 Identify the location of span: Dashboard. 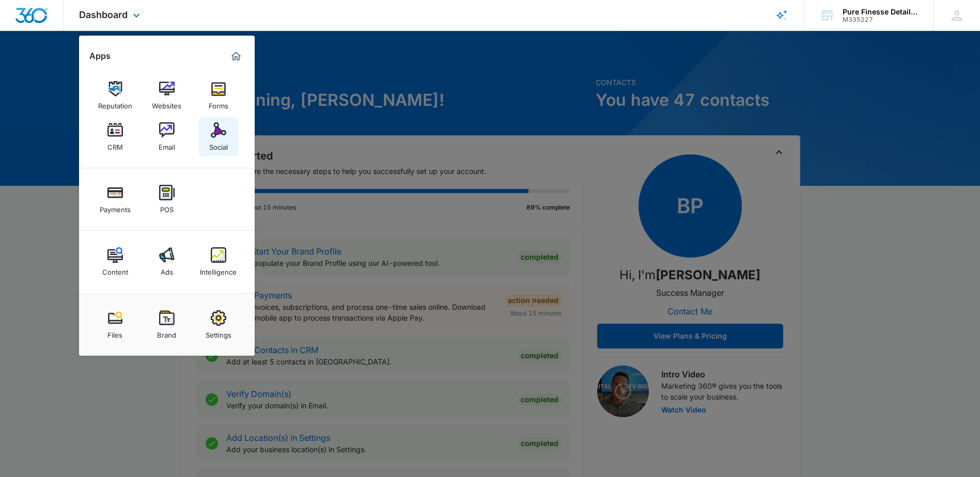
(103, 14).